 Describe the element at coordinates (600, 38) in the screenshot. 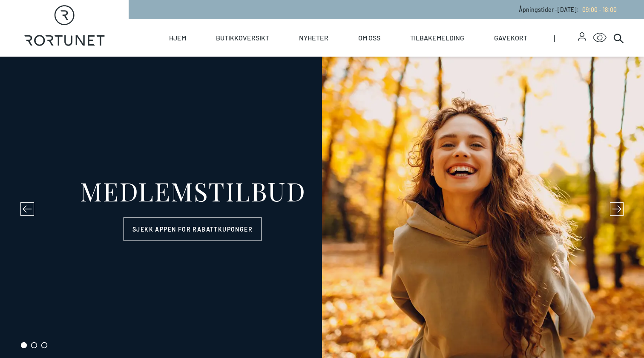

I see `button: Open Accessibility Menu` at that location.